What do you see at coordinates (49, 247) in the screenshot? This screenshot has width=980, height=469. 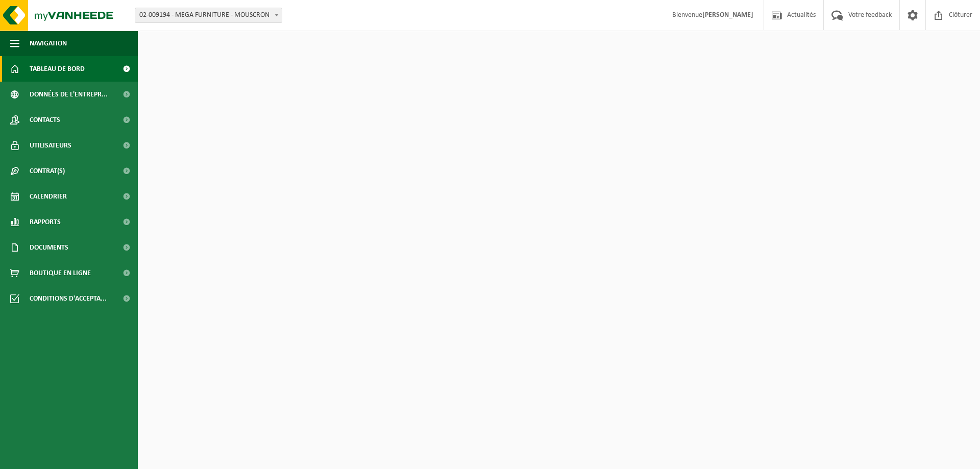 I see `span: Documents` at bounding box center [49, 247].